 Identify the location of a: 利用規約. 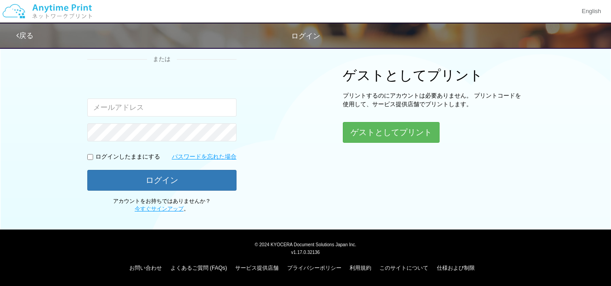
(360, 268).